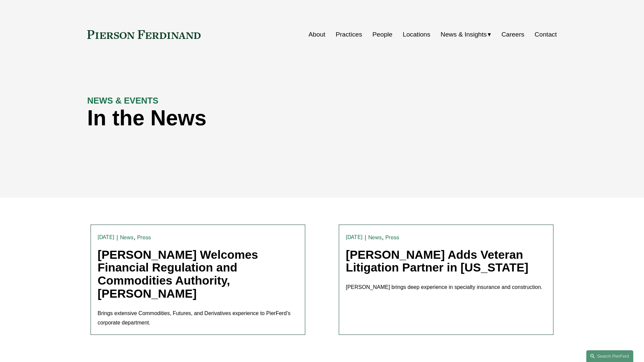  I want to click on a: About, so click(317, 35).